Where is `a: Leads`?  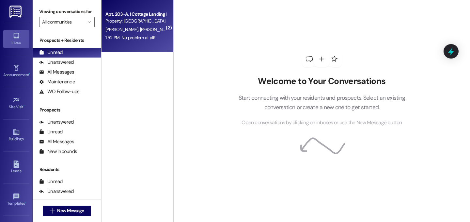
a: Leads is located at coordinates (16, 167).